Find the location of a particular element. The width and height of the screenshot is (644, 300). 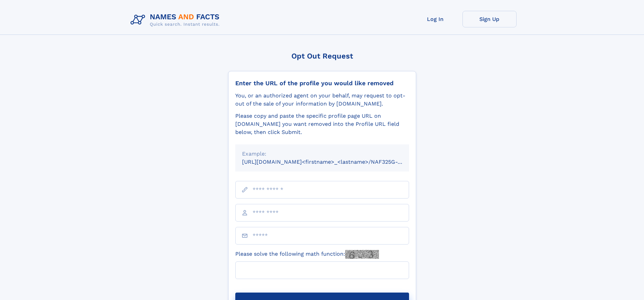

div: Enter the URL of the profile you would like removed is located at coordinates (322, 83).